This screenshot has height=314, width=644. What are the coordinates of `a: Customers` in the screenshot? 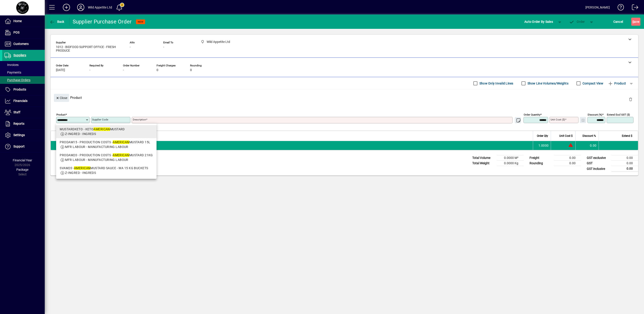 It's located at (23, 44).